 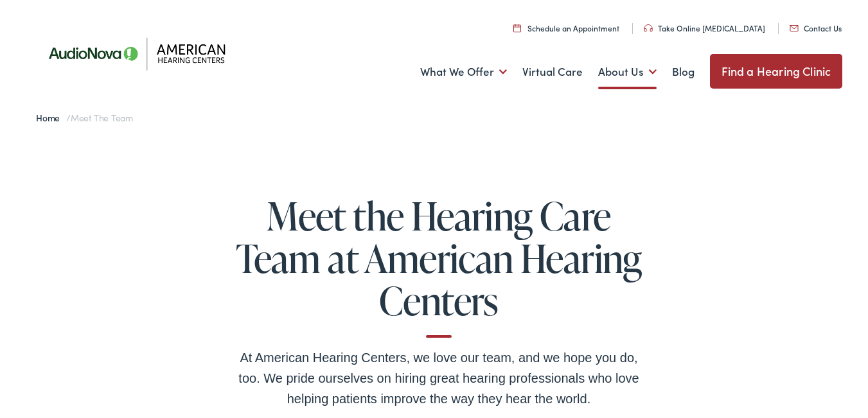 What do you see at coordinates (777, 69) in the screenshot?
I see `a: Find a Hearing Clinic` at bounding box center [777, 69].